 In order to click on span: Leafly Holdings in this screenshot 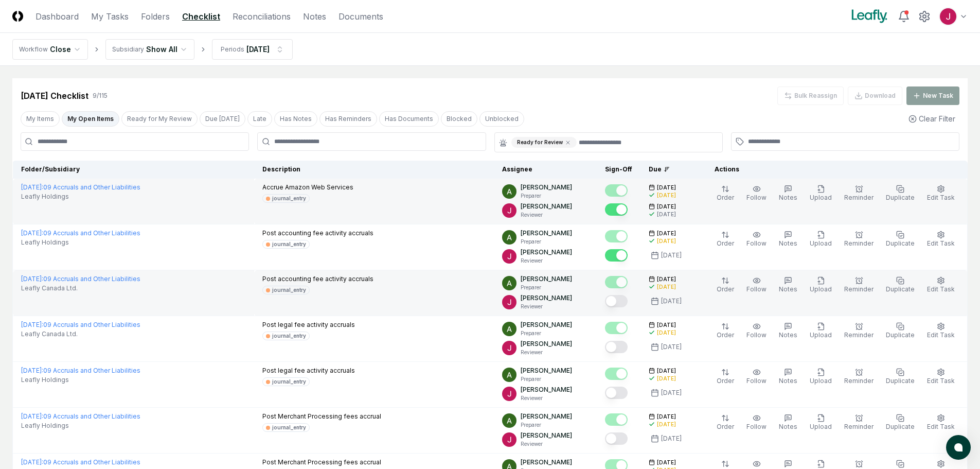, I will do `click(45, 242)`.